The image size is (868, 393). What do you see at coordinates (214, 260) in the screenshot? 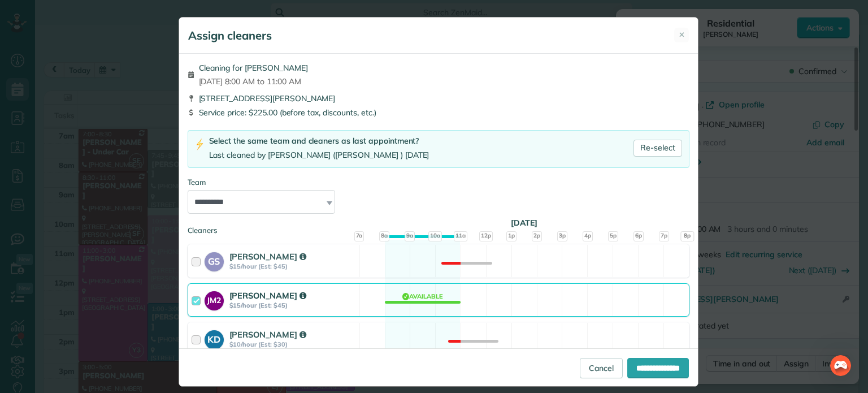
I see `strong: GS` at bounding box center [214, 260].